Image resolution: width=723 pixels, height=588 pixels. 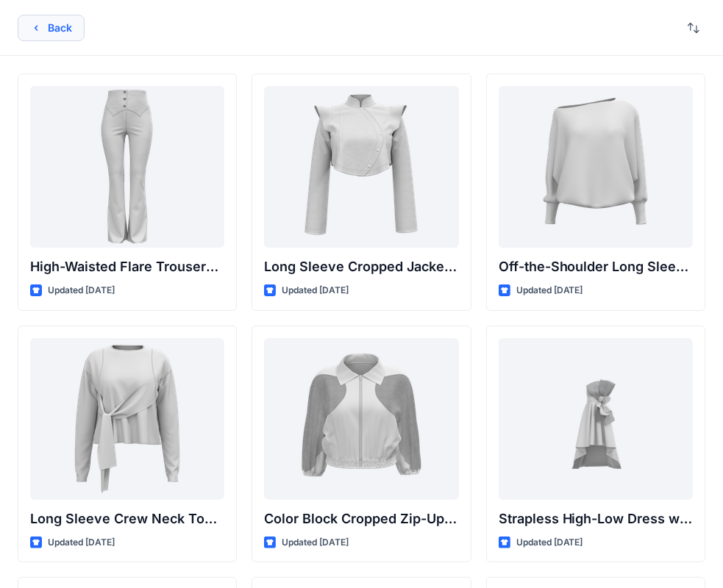 I want to click on p: Off-the-Shoulder Long Sleeve Top, so click(x=596, y=267).